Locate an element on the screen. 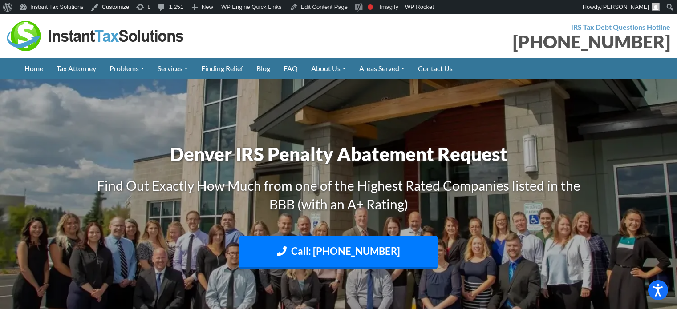  a: Instant Tax Solutions Logo is located at coordinates (96, 35).